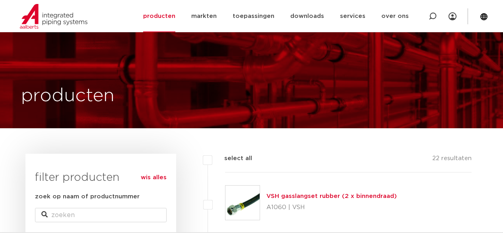 The height and width of the screenshot is (233, 503). What do you see at coordinates (154, 177) in the screenshot?
I see `a: wis alles` at bounding box center [154, 177].